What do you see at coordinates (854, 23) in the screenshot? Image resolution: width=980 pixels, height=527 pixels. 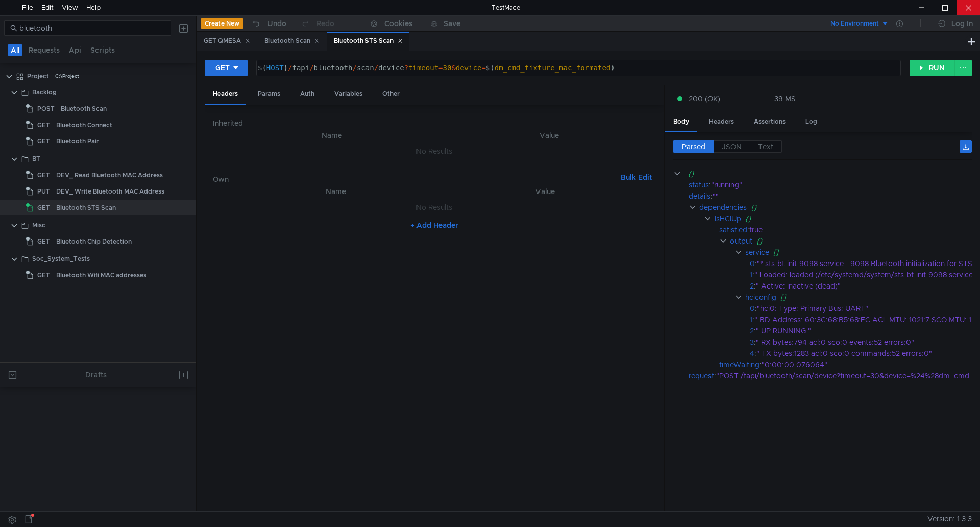 I see `div: No Environment` at bounding box center [854, 23].